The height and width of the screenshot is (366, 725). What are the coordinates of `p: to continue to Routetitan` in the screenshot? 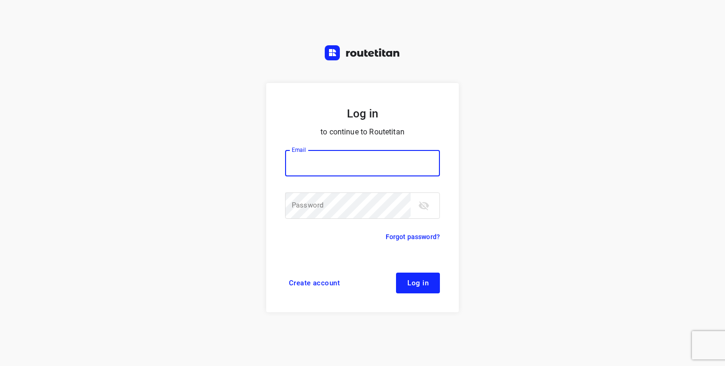 It's located at (362, 132).